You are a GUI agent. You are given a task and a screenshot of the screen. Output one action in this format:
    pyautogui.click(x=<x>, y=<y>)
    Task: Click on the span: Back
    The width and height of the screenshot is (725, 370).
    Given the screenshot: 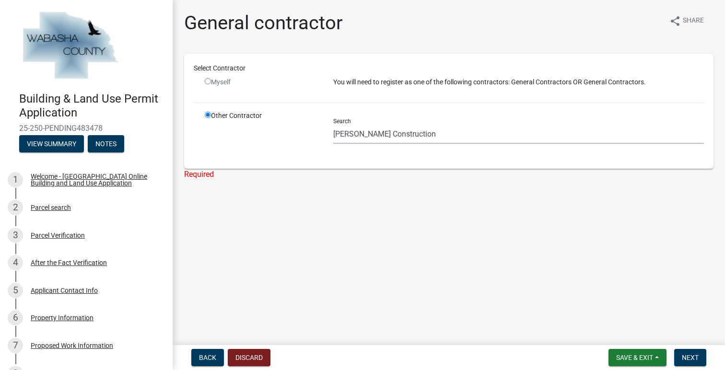 What is the action you would take?
    pyautogui.click(x=208, y=358)
    